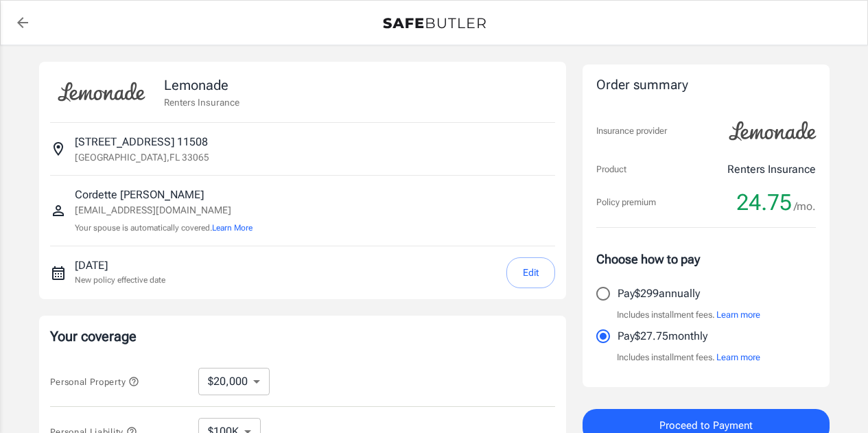 The width and height of the screenshot is (868, 433). I want to click on p: Pay $27.75 monthly, so click(662, 336).